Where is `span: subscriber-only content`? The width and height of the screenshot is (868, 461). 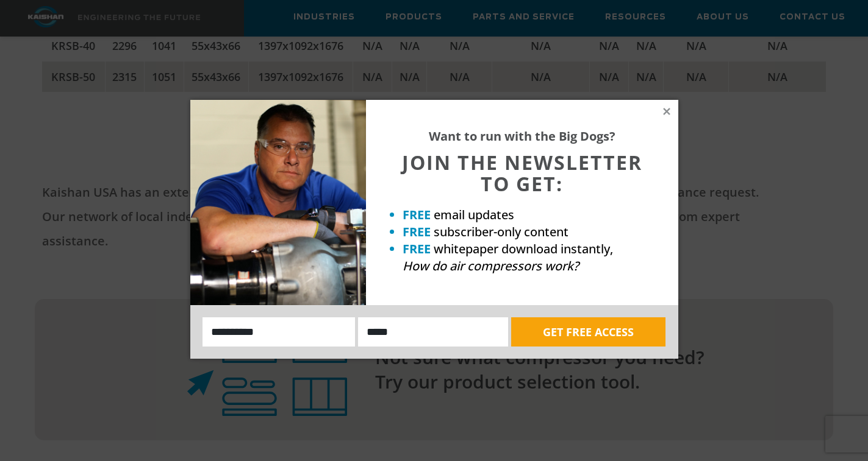
span: subscriber-only content is located at coordinates (500, 231).